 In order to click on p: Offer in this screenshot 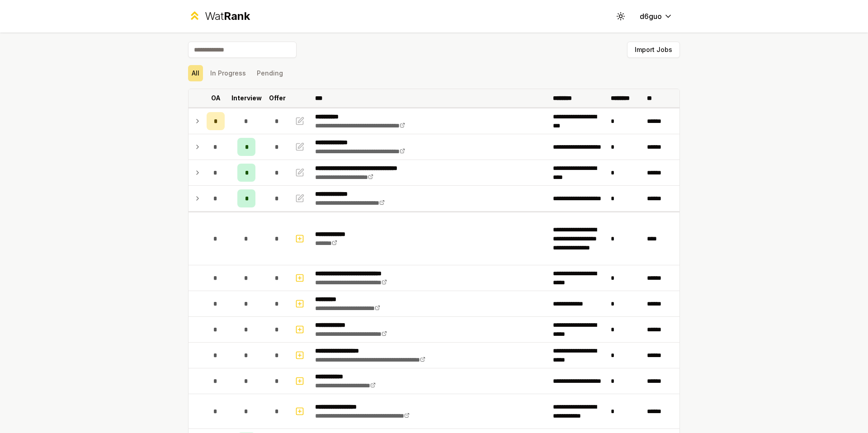, I will do `click(277, 98)`.